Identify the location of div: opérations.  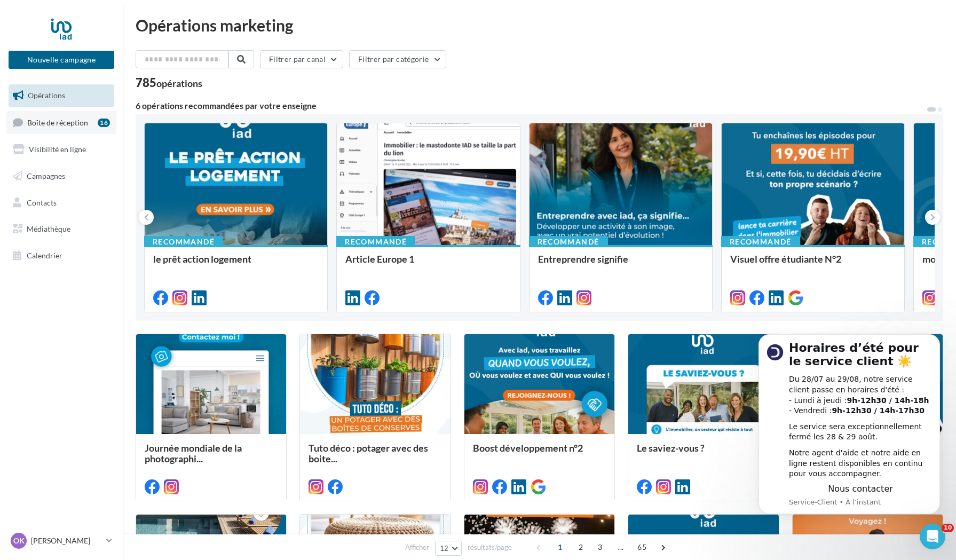
(180, 83).